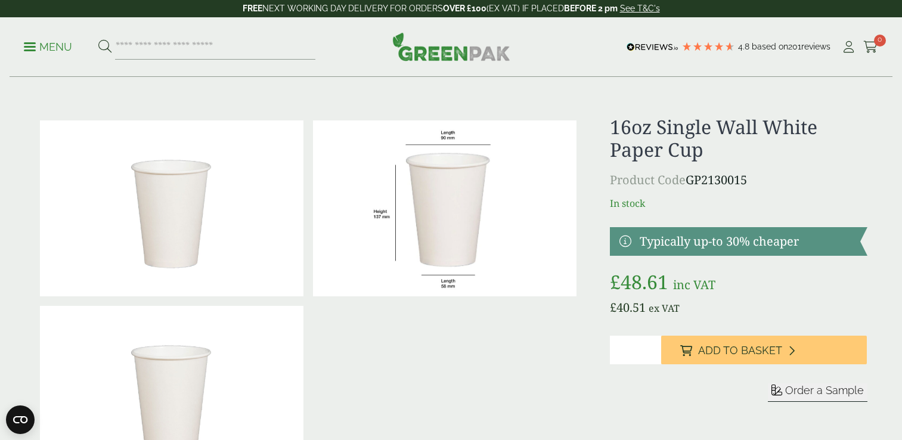 The height and width of the screenshot is (440, 902). Describe the element at coordinates (738, 180) in the screenshot. I see `p: GP2130015` at that location.